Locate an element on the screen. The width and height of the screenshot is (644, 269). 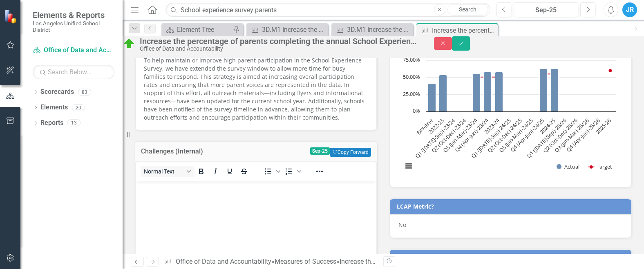
p: To help maintain or improve high parent participation in the School Experience Survey, we have ex... is located at coordinates (256, 89).